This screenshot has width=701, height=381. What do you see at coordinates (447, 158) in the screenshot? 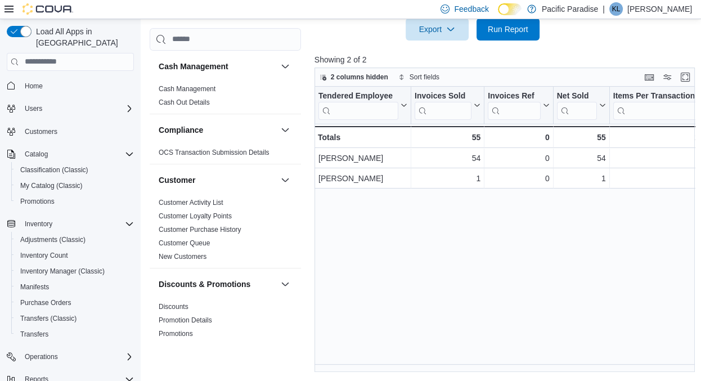
I see `div: 54` at bounding box center [447, 158].